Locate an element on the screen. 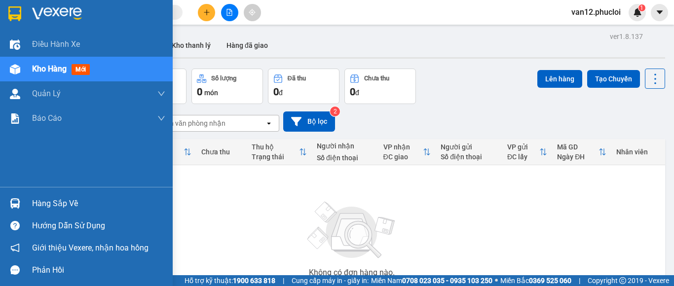  span: aim is located at coordinates (252, 12).